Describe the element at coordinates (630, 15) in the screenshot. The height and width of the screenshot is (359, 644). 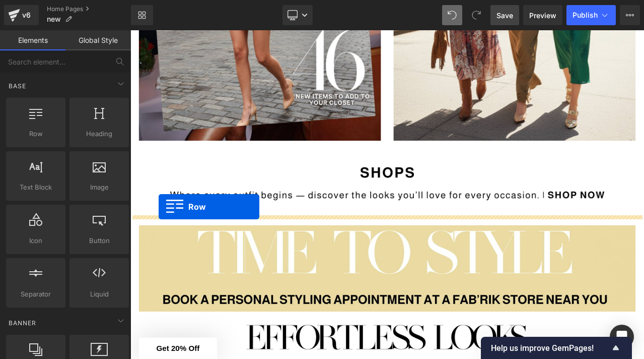
I see `button: More` at that location.